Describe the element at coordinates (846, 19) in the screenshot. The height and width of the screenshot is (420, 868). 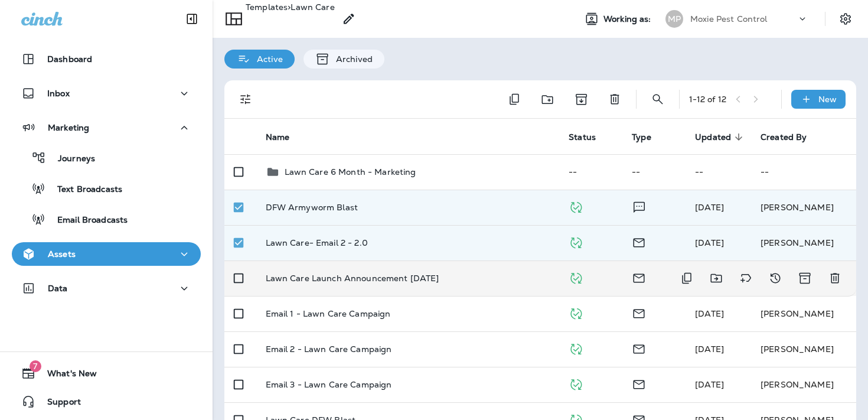
I see `button: Settings` at that location.